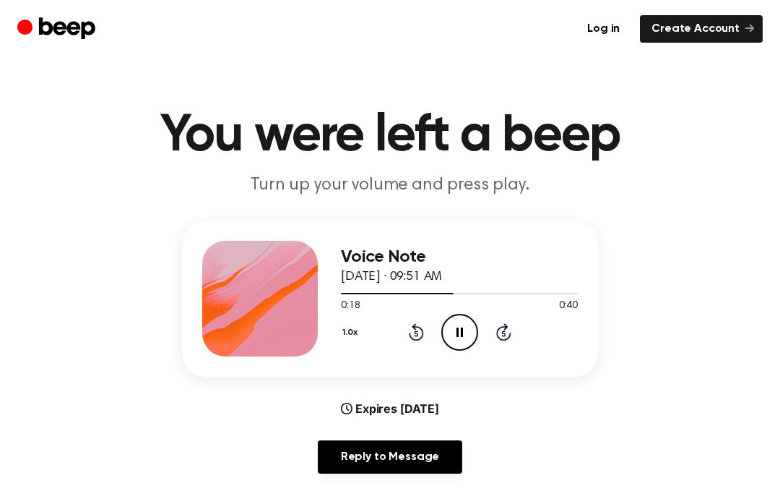 The image size is (780, 499). What do you see at coordinates (390, 457) in the screenshot?
I see `a: Reply to Message` at bounding box center [390, 457].